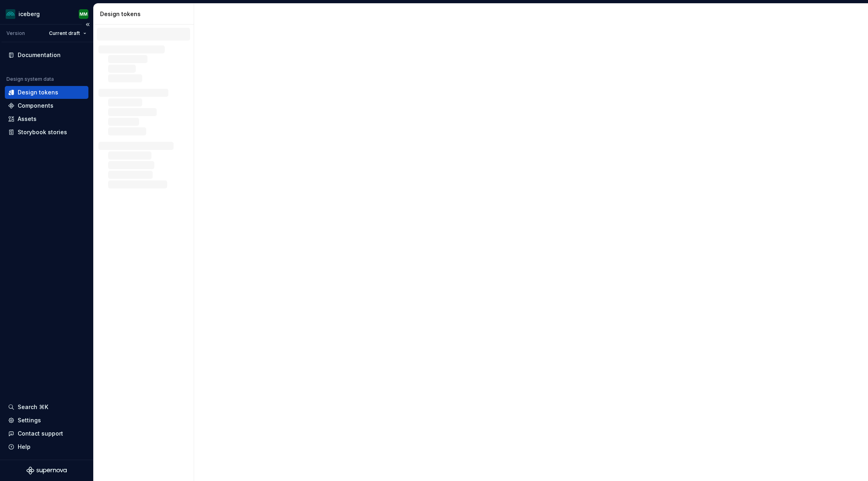 This screenshot has height=481, width=868. Describe the element at coordinates (35, 106) in the screenshot. I see `div: Components` at that location.